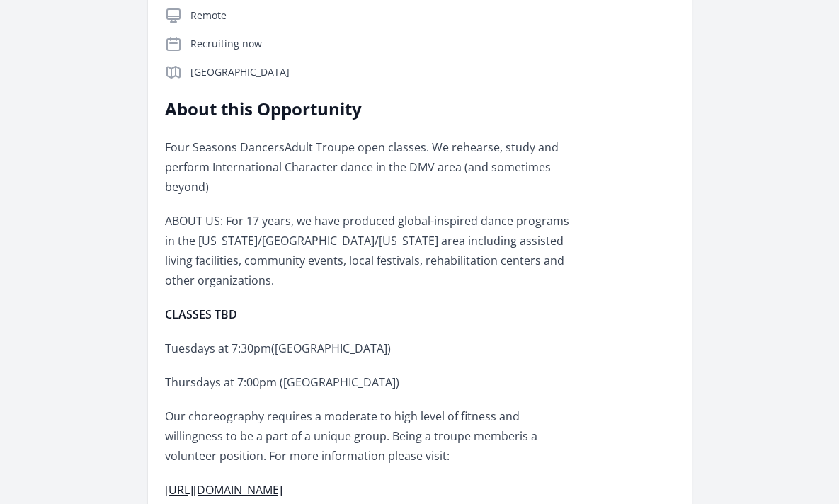 The width and height of the screenshot is (839, 504). Describe the element at coordinates (433, 44) in the screenshot. I see `p: Recruiting now` at that location.